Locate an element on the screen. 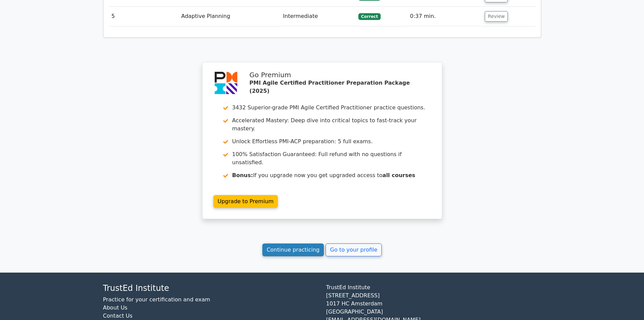  td: 0:37 min. is located at coordinates (445, 16).